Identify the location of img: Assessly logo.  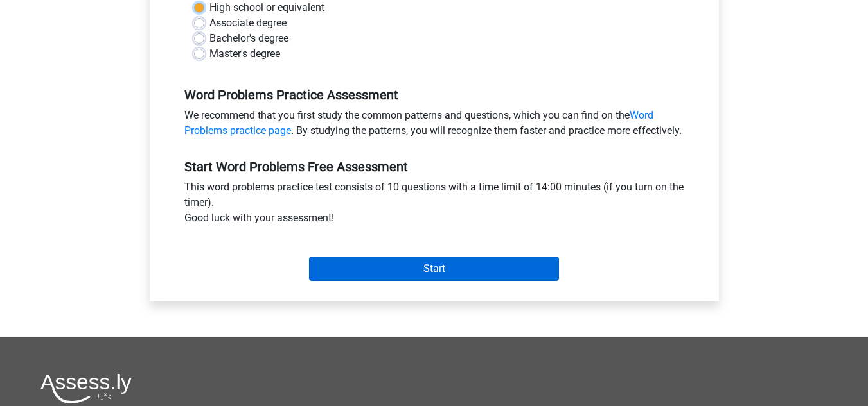
(86, 389).